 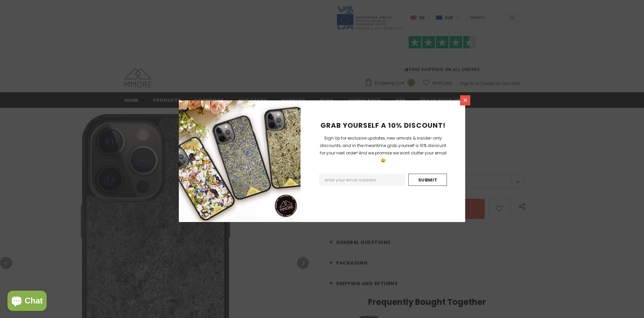 What do you see at coordinates (427, 180) in the screenshot?
I see `input: Submit` at bounding box center [427, 180].